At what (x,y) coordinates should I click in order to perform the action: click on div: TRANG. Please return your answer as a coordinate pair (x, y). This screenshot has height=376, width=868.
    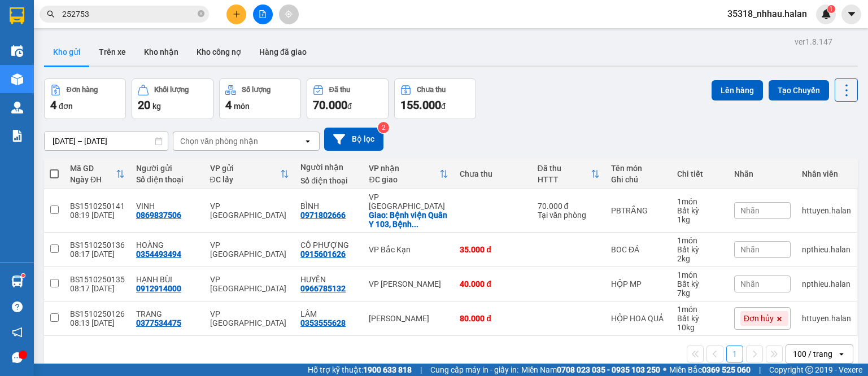
    Looking at the image, I should click on (167, 314).